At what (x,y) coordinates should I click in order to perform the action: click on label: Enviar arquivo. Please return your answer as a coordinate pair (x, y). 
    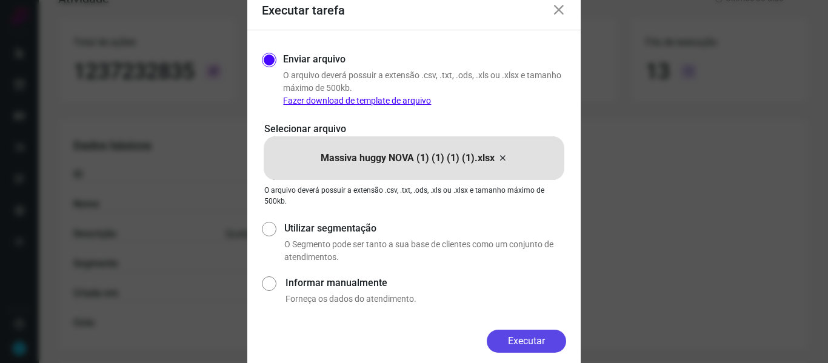
    Looking at the image, I should click on (314, 59).